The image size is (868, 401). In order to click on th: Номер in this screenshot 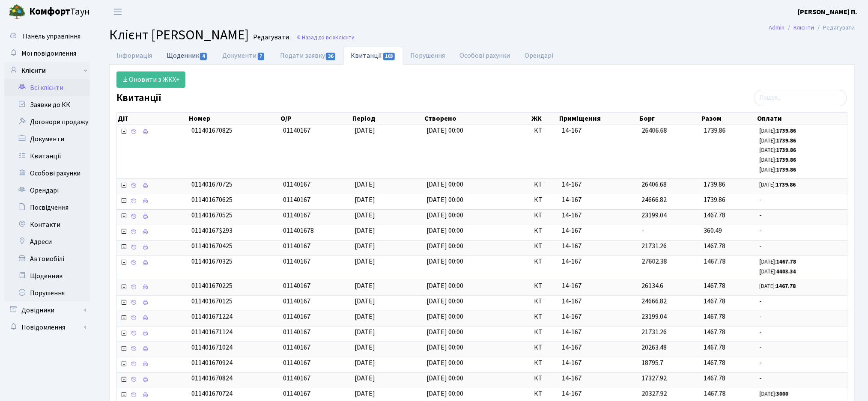, I will do `click(234, 119)`.